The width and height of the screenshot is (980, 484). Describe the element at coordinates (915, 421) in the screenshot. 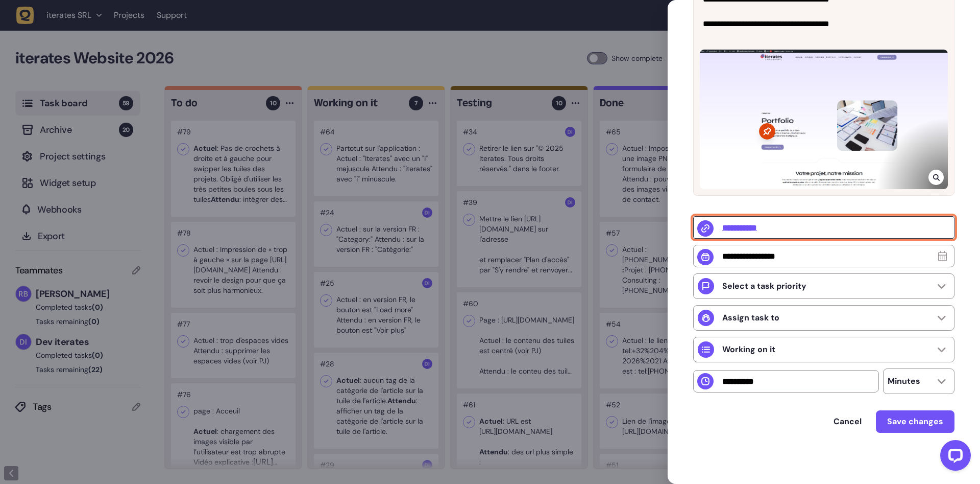

I see `button: Save changes` at that location.